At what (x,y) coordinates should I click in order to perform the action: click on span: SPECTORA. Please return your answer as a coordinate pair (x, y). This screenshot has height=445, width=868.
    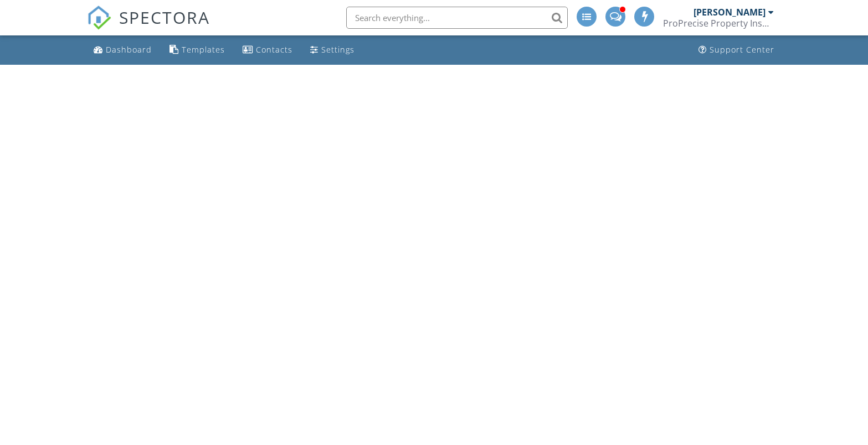
    Looking at the image, I should click on (164, 17).